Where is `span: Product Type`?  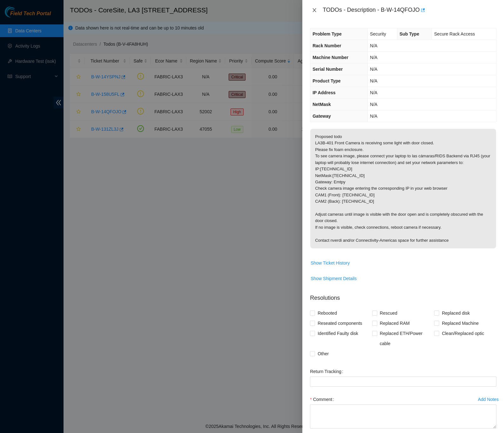
span: Product Type is located at coordinates (327, 81).